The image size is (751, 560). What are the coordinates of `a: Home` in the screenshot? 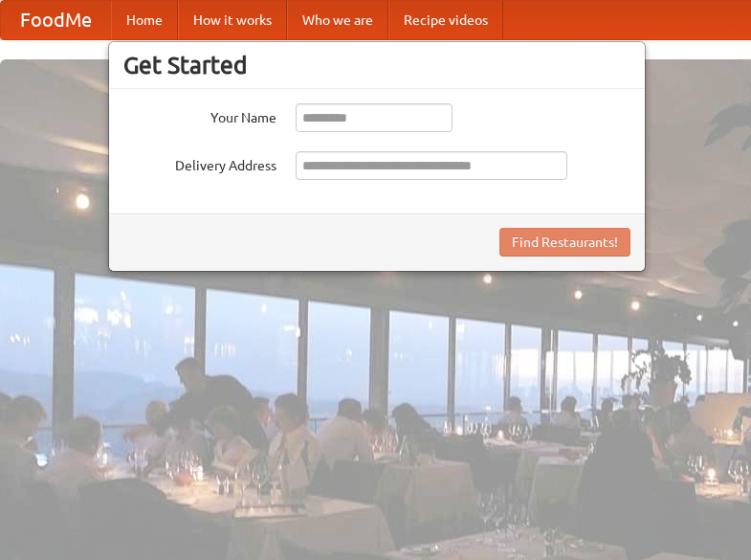 It's located at (145, 20).